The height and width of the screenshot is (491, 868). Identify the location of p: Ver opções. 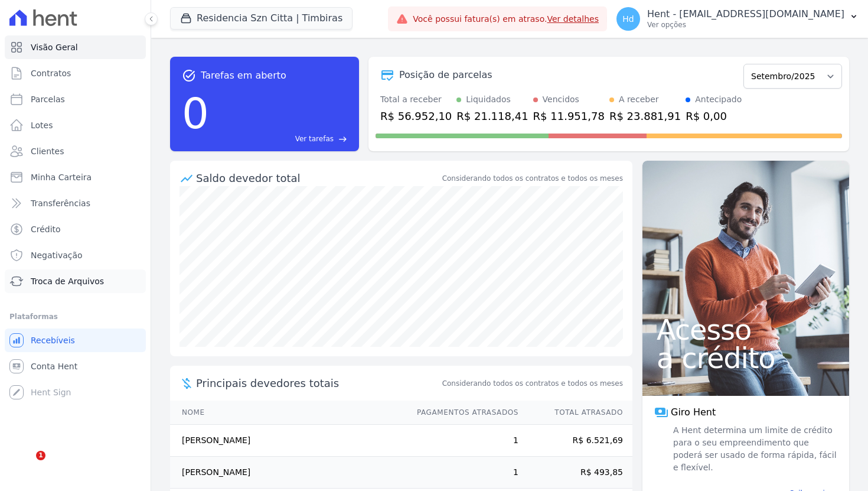
(745, 25).